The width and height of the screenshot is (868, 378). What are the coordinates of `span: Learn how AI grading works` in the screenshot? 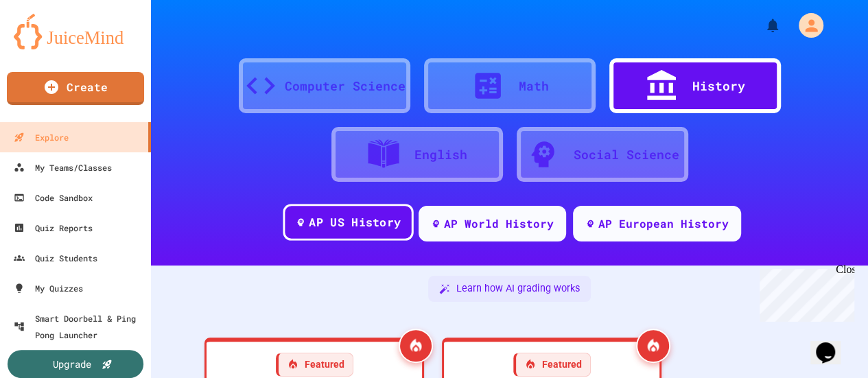 It's located at (518, 289).